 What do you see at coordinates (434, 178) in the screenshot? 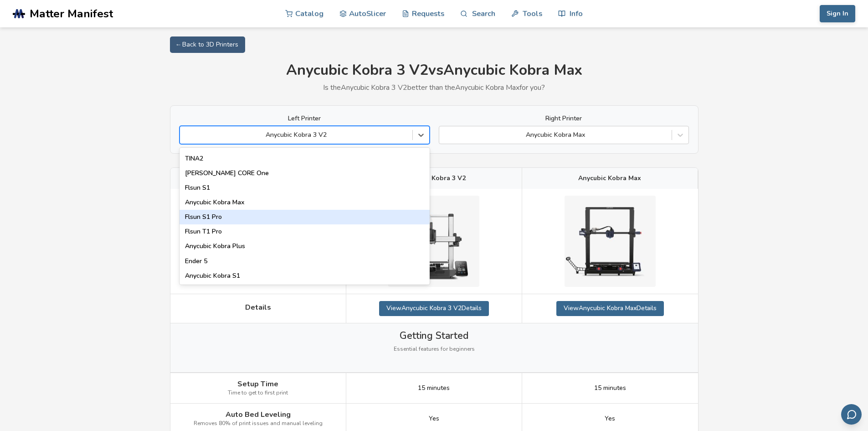
I see `span: Anycubic Kobra 3 V2` at bounding box center [434, 178].